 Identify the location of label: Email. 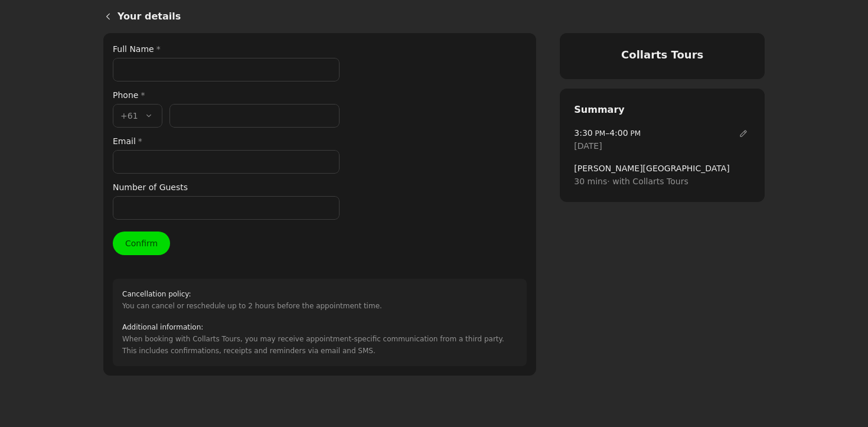
(226, 141).